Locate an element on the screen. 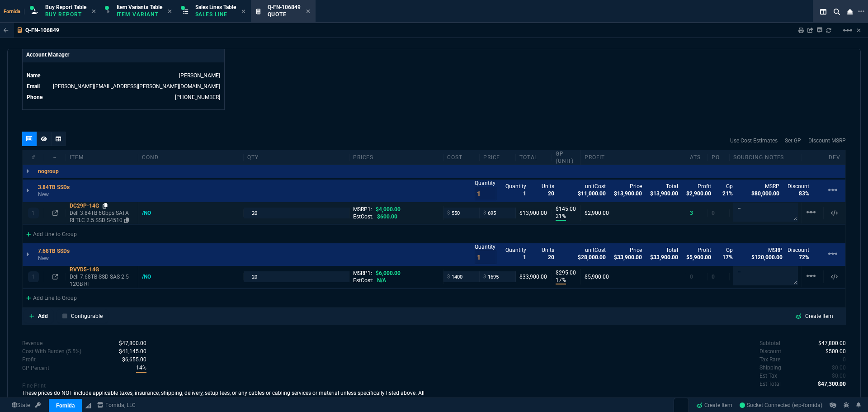  div: Sourcing Notes is located at coordinates (766, 157).